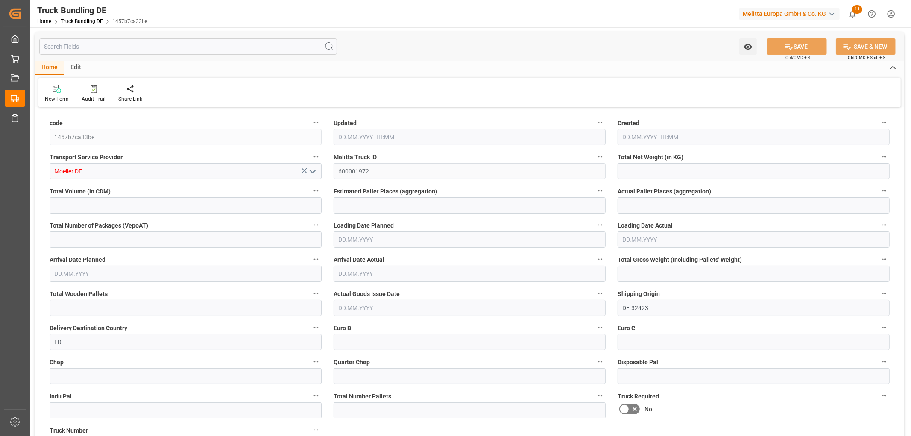 Image resolution: width=911 pixels, height=436 pixels. Describe the element at coordinates (76, 68) in the screenshot. I see `div: Edit` at that location.